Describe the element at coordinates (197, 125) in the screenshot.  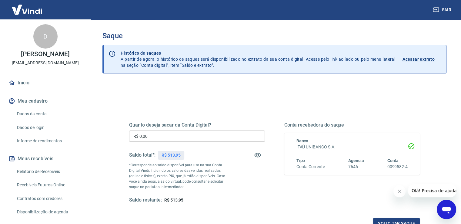
I see `h5: Quanto deseja sacar da Conta Digital?` at that location.